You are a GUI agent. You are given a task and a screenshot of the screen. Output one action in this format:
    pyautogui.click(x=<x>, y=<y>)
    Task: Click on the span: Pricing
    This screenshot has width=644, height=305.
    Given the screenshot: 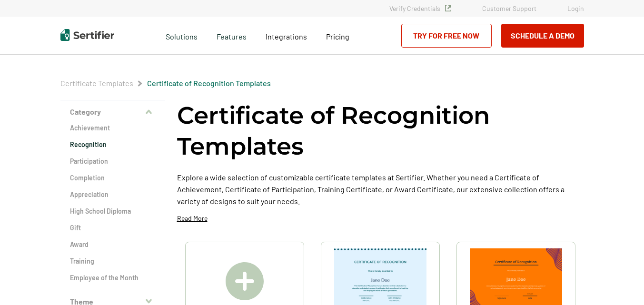 What is the action you would take?
    pyautogui.click(x=338, y=36)
    